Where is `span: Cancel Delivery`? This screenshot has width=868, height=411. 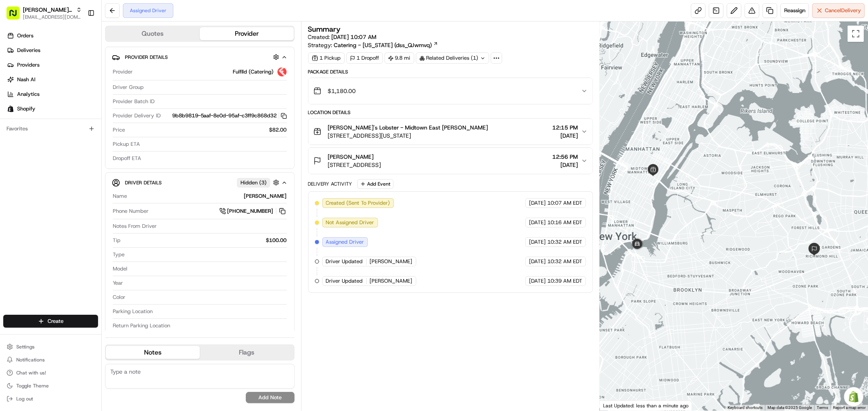
span: Cancel Delivery is located at coordinates (843, 11).